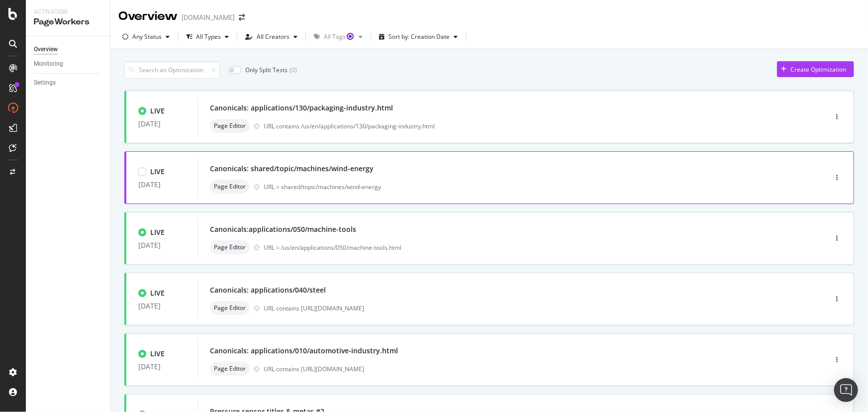 The image size is (868, 412). Describe the element at coordinates (818, 69) in the screenshot. I see `div: Create Optimization` at that location.